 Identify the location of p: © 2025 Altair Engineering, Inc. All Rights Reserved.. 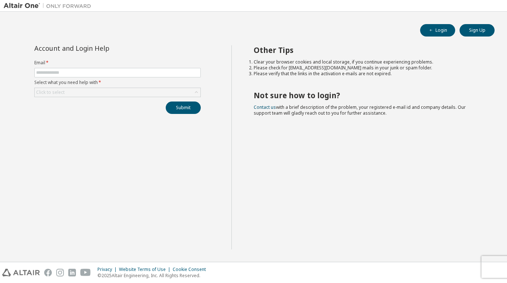
(154, 275).